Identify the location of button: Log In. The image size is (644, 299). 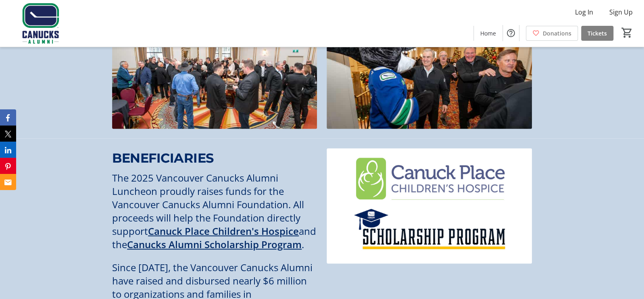
(584, 12).